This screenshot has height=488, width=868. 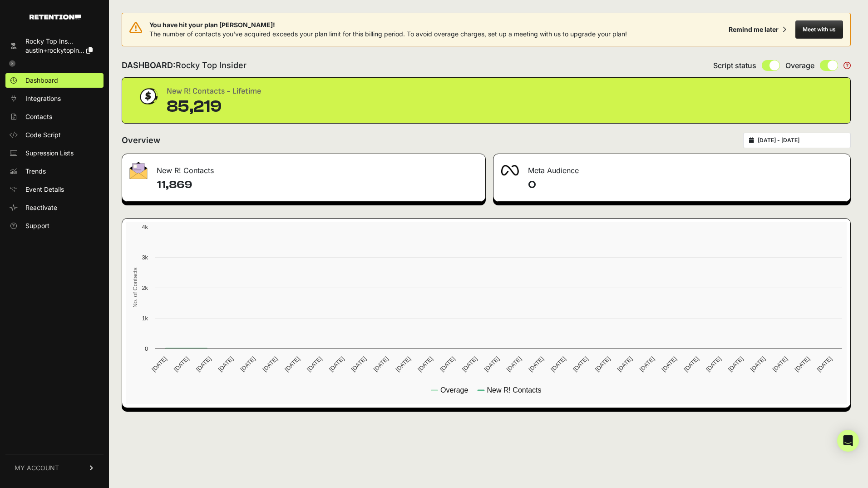 I want to click on img: fa-envelope-19ae18322b30453b285274b1b8af3d052b27d846a4fbe8435d1a52b978f639a2.png, so click(x=139, y=171).